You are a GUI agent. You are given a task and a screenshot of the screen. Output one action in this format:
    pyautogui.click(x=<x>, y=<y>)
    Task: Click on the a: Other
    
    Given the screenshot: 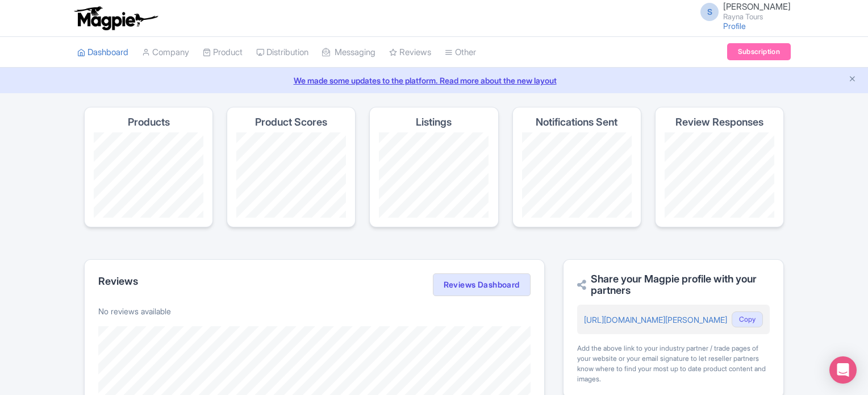 What is the action you would take?
    pyautogui.click(x=460, y=52)
    